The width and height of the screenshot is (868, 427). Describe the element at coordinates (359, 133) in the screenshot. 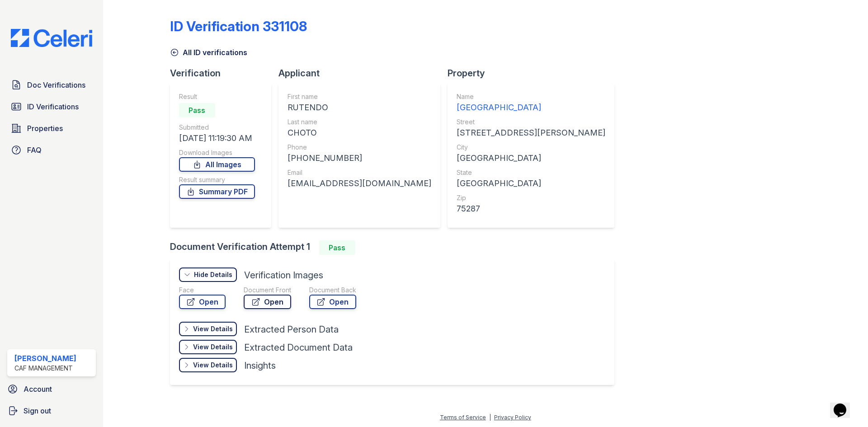

I see `div: CHOTO` at that location.